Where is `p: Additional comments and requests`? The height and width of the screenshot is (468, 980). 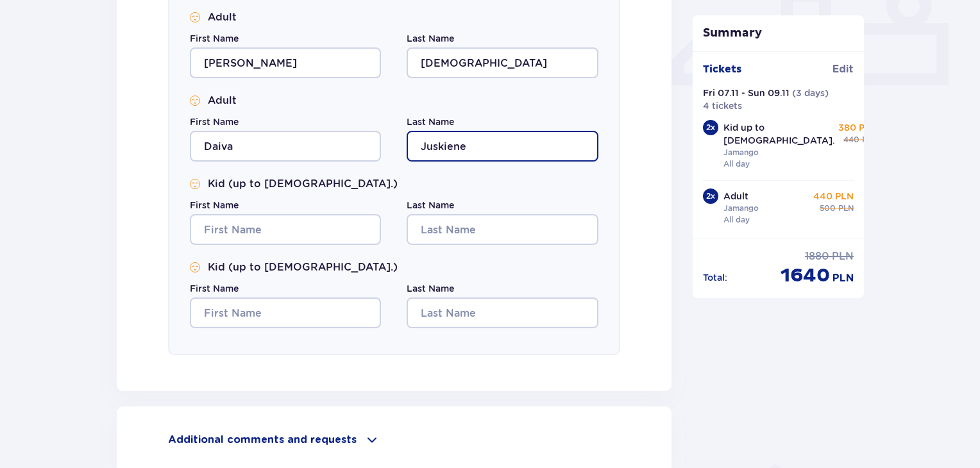
p: Additional comments and requests is located at coordinates (262, 440).